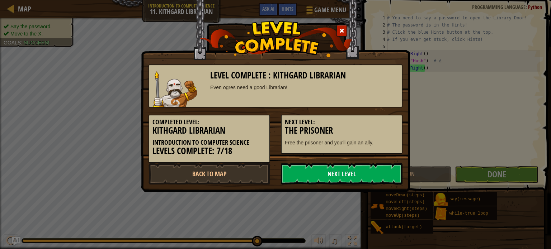 The height and width of the screenshot is (249, 551). What do you see at coordinates (304, 88) in the screenshot?
I see `div: Even ogres need a good Librarian!` at bounding box center [304, 88].